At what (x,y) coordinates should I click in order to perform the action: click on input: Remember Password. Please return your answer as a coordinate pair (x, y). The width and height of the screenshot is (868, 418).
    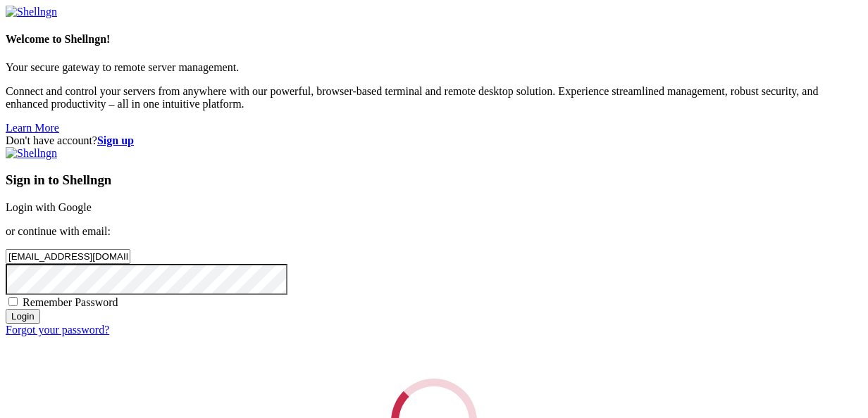
    Looking at the image, I should click on (13, 301).